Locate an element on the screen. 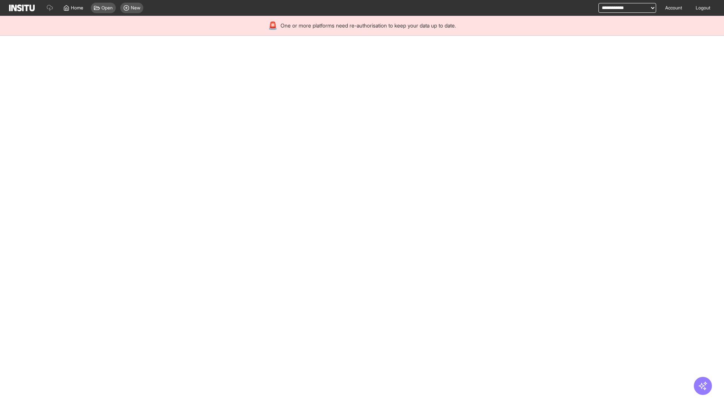 The width and height of the screenshot is (724, 407). span: Home is located at coordinates (77, 8).